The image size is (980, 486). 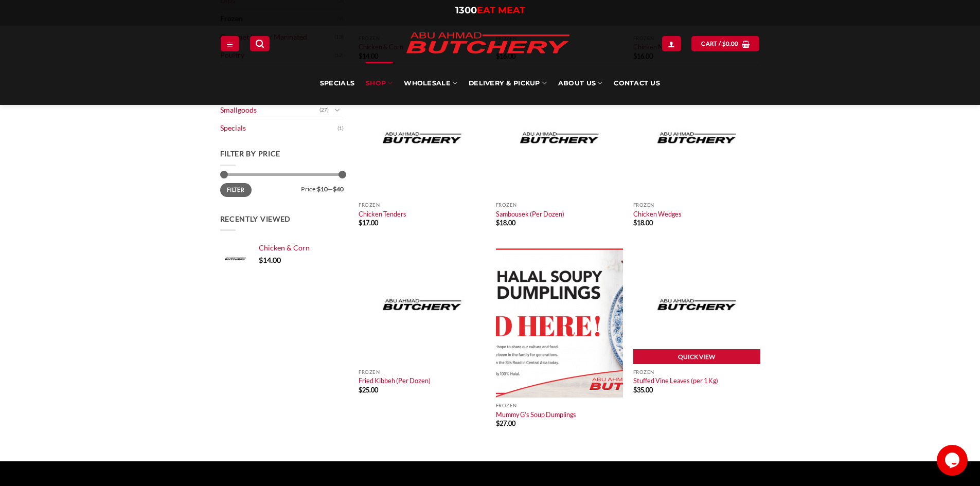 I want to click on div: Price: —, so click(x=282, y=188).